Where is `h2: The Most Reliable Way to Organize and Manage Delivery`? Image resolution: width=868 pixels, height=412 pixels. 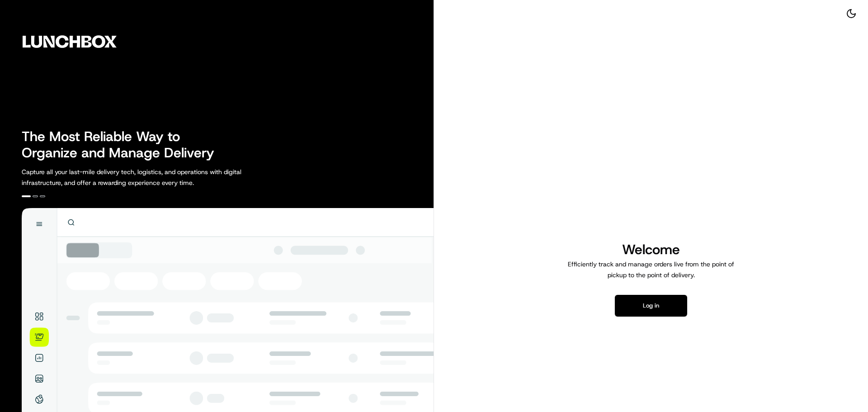 h2: The Most Reliable Way to Organize and Manage Delivery is located at coordinates (123, 145).